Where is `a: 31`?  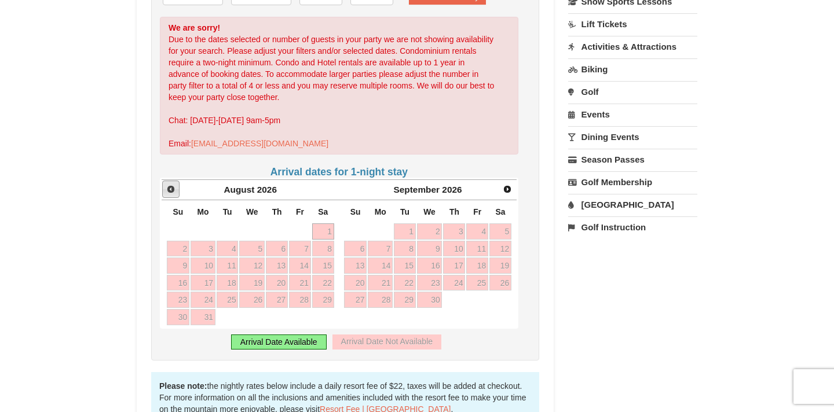 a: 31 is located at coordinates (203, 317).